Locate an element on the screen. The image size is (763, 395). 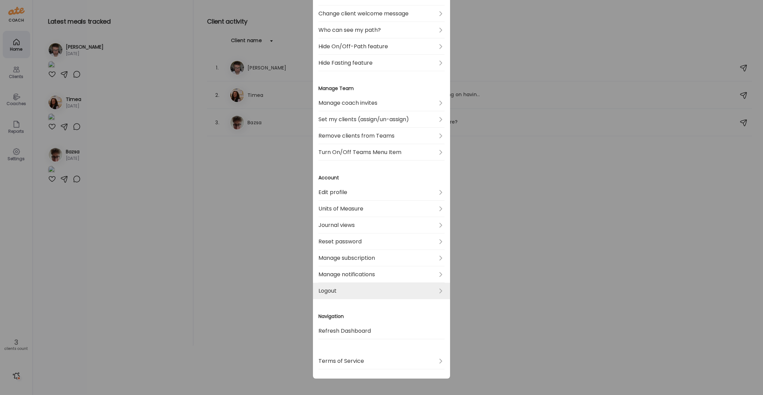
a: Turn On/Off Teams Menu Item is located at coordinates (381, 152).